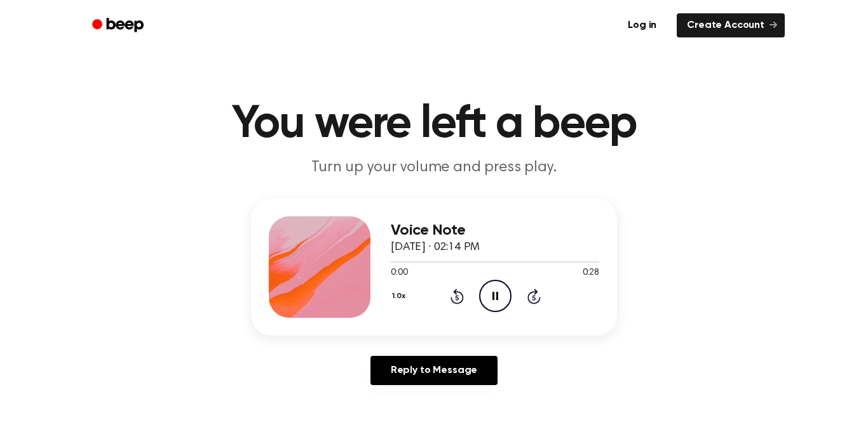 The image size is (868, 432). What do you see at coordinates (591, 273) in the screenshot?
I see `span: 0:28` at bounding box center [591, 273].